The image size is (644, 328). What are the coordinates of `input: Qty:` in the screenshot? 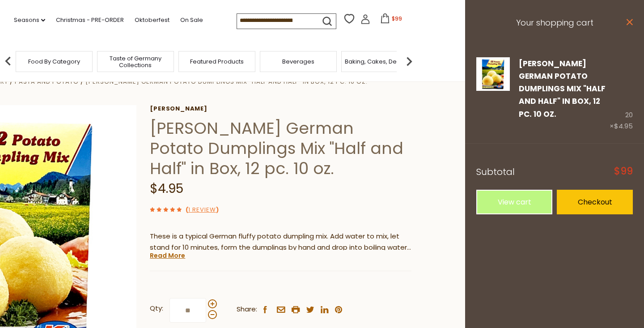 It's located at (188, 310).